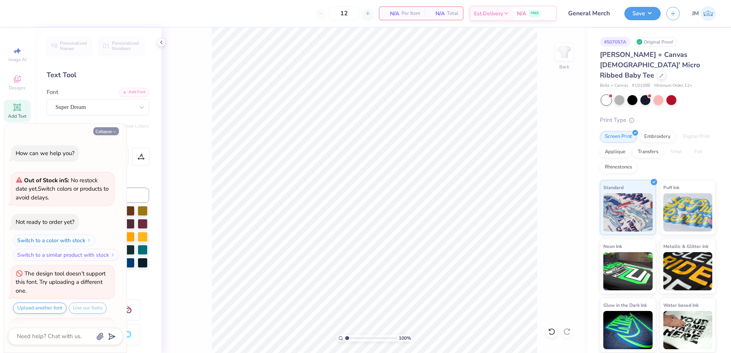 This screenshot has width=731, height=353. What do you see at coordinates (98, 75) in the screenshot?
I see `div: Text Tool` at bounding box center [98, 75].